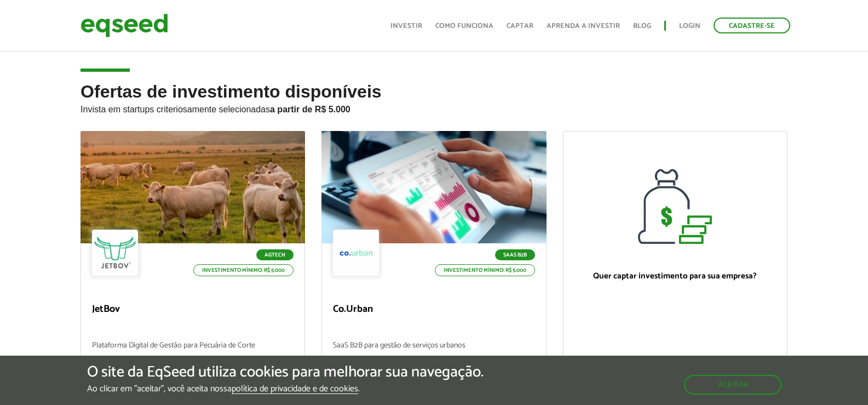  I want to click on p: SaaS B2B para gestão de serviços urbanos, so click(434, 358).